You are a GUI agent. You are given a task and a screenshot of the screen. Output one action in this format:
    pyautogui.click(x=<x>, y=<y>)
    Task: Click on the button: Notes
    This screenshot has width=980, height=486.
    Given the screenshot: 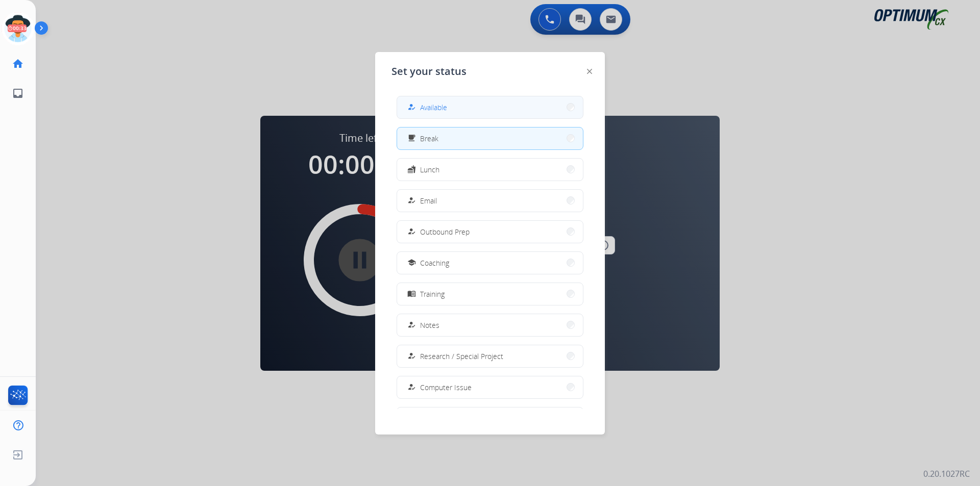 What is the action you would take?
    pyautogui.click(x=490, y=325)
    